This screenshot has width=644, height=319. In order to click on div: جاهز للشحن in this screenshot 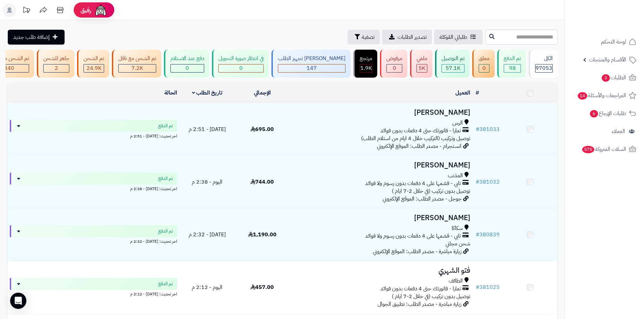, I will do `click(56, 58)`.